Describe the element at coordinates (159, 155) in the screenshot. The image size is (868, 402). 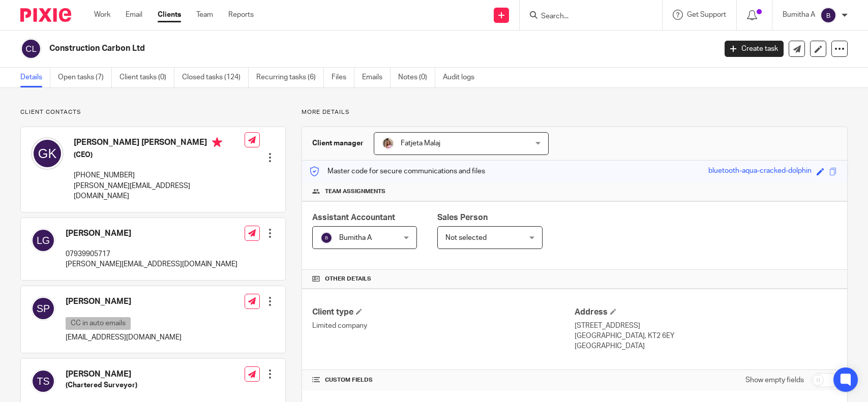
I see `h5: (CEO)` at that location.